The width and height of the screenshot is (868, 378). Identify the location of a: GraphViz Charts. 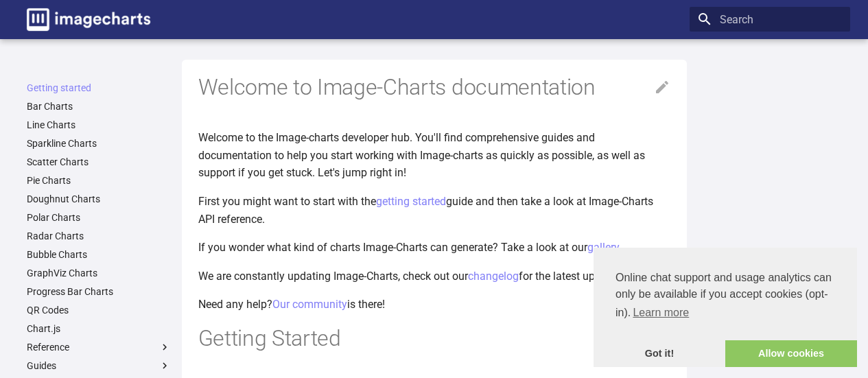
(99, 273).